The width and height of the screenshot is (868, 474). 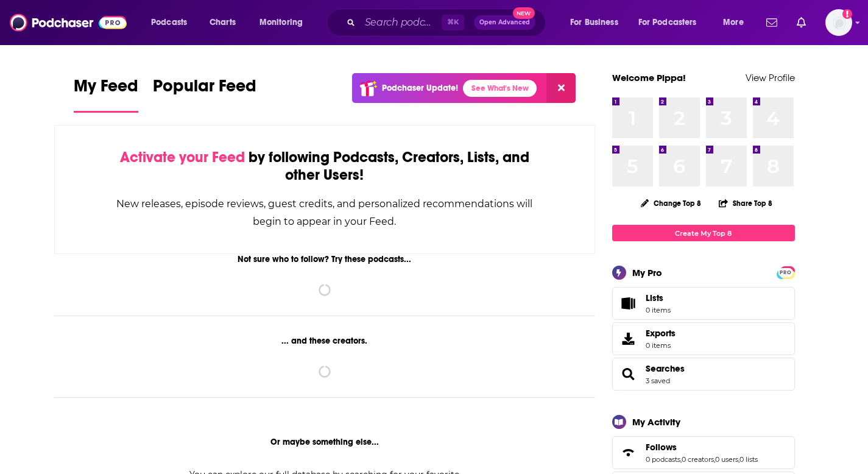 I want to click on a: 0 podcasts, so click(x=663, y=459).